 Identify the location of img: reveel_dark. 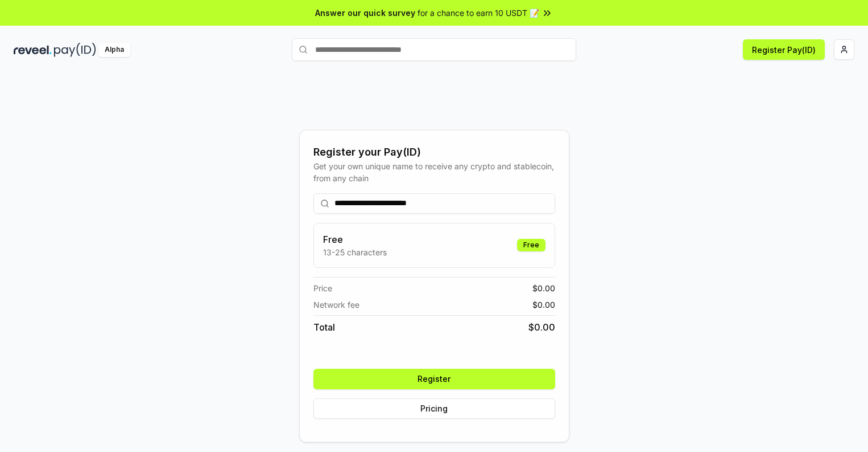
(33, 50).